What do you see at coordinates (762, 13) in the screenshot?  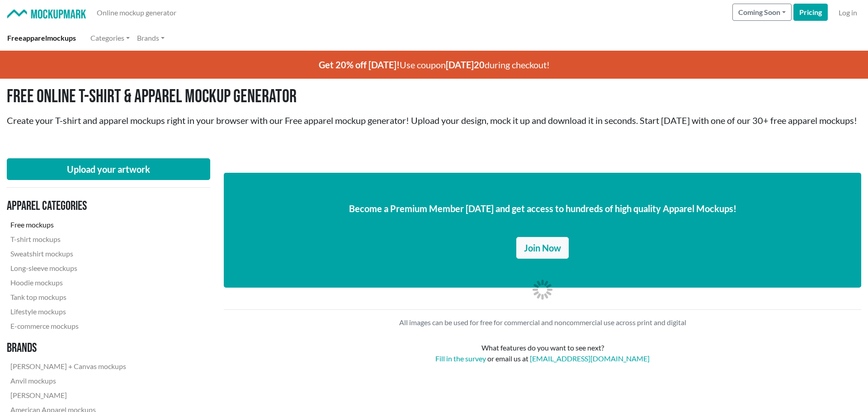 I see `button: Coming Soon` at bounding box center [762, 13].